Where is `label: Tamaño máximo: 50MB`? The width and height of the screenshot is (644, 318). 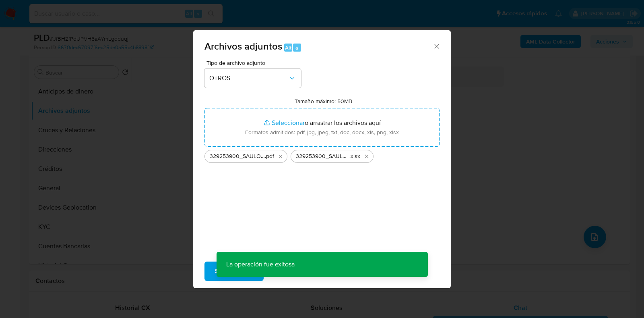 label: Tamaño máximo: 50MB is located at coordinates (323, 102).